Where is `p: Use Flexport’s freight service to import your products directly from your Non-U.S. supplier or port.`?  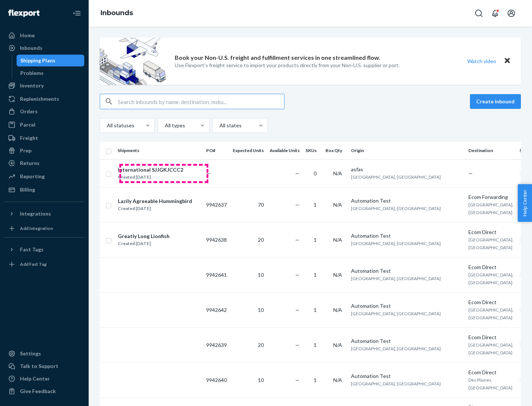
p: Use Flexport’s freight service to import your products directly from your Non-U.S. supplier or port. is located at coordinates (287, 65).